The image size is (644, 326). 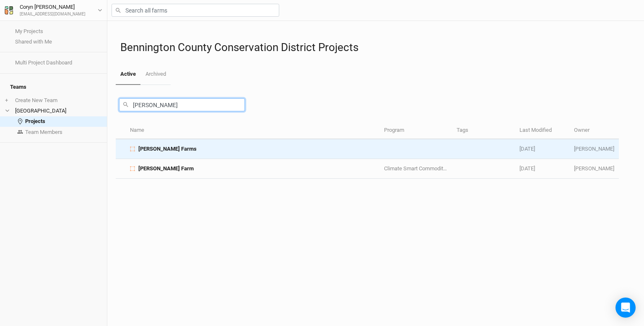 I want to click on span: Climate Smart Commodities, so click(x=417, y=169).